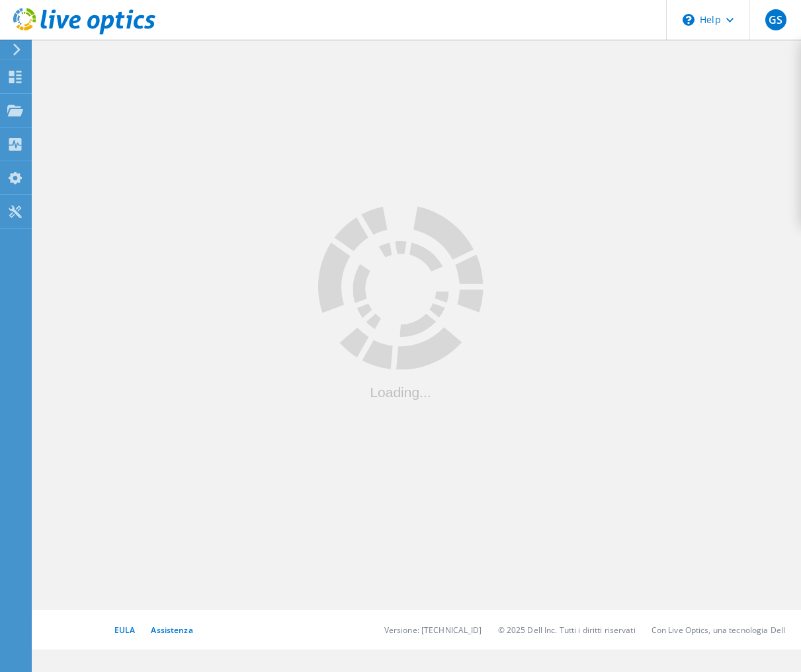 This screenshot has height=672, width=801. I want to click on a: Live Optics Dashboard, so click(84, 32).